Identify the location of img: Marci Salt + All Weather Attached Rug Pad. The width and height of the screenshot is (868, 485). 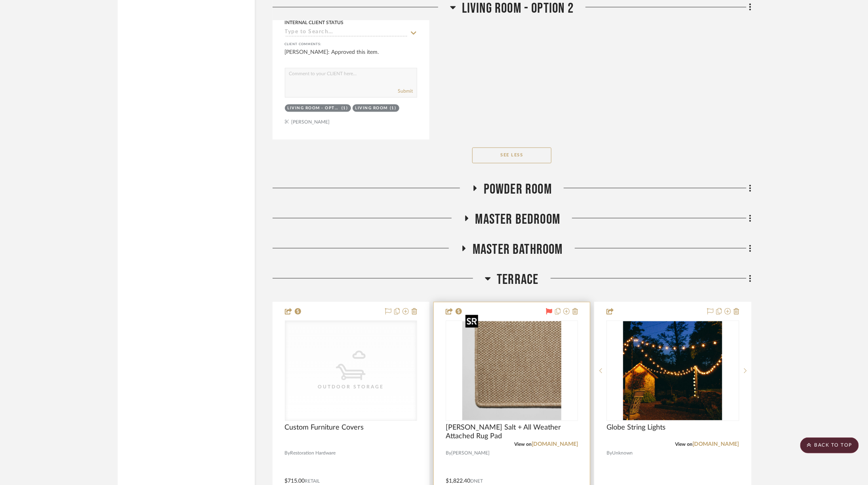
(512, 371).